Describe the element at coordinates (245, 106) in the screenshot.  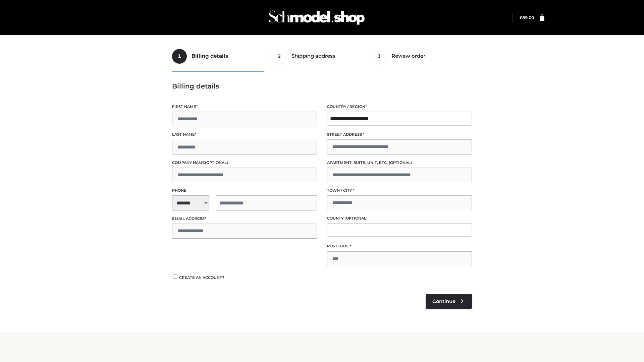
I see `label: First name` at that location.